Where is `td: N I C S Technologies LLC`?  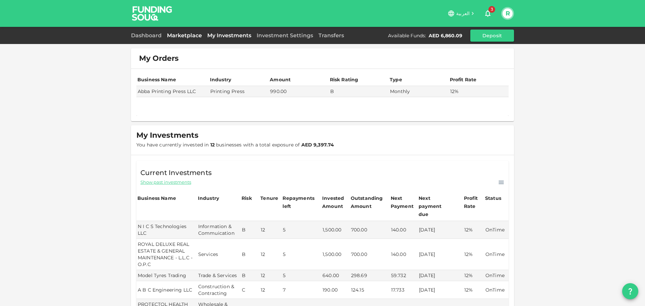
td: N I C S Technologies LLC is located at coordinates (167, 230).